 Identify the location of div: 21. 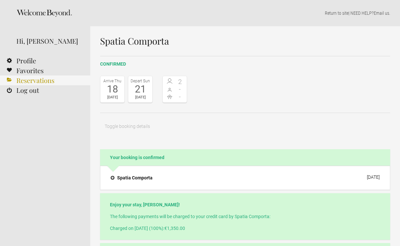
(140, 89).